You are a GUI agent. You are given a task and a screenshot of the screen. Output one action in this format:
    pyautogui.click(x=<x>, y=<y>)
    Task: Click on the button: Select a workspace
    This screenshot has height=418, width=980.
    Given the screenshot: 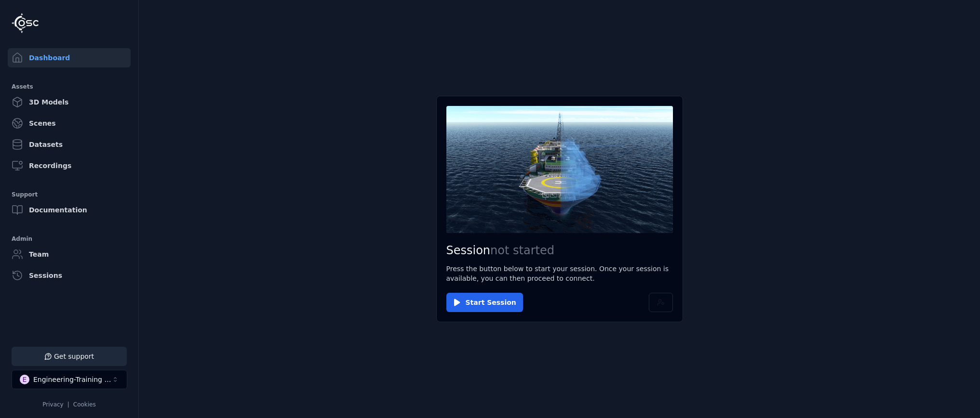 What is the action you would take?
    pyautogui.click(x=70, y=379)
    